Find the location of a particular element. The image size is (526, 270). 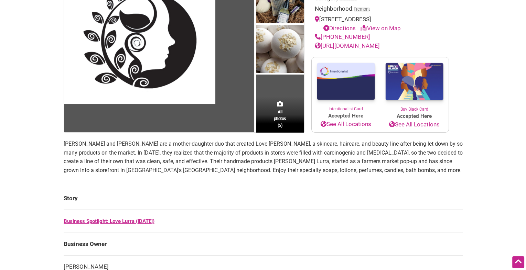

td: Story is located at coordinates (263, 199).